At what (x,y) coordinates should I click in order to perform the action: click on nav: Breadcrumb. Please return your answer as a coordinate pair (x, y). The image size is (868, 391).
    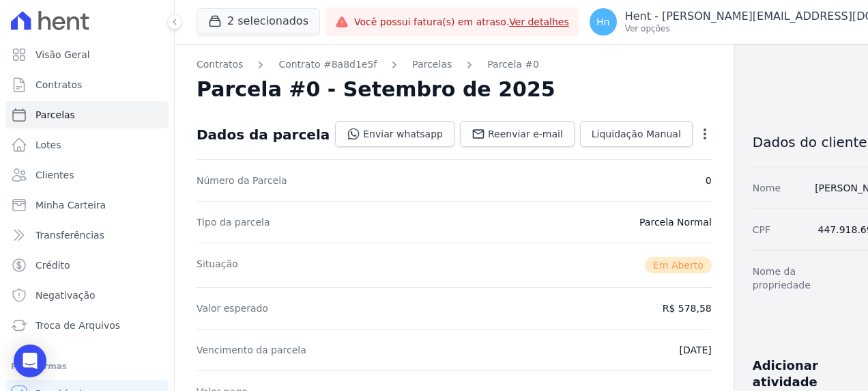
    Looking at the image, I should click on (454, 64).